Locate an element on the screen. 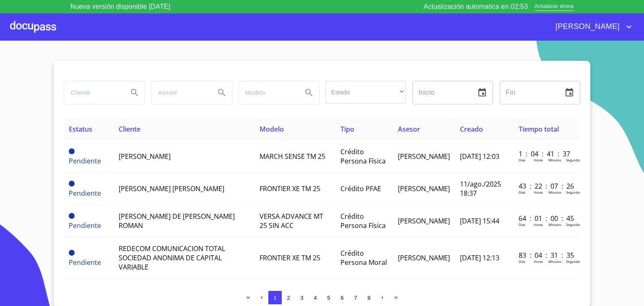 The image size is (644, 306). button: 7 is located at coordinates (356, 298).